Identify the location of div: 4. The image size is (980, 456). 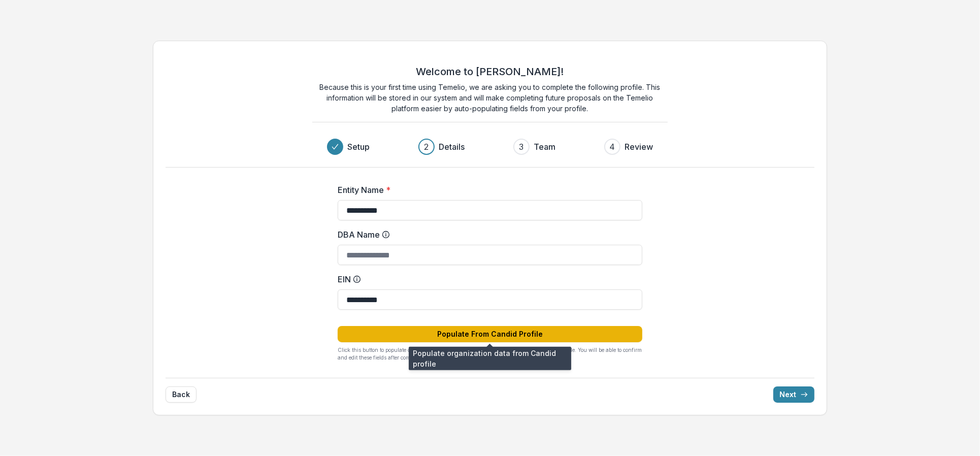
(613, 147).